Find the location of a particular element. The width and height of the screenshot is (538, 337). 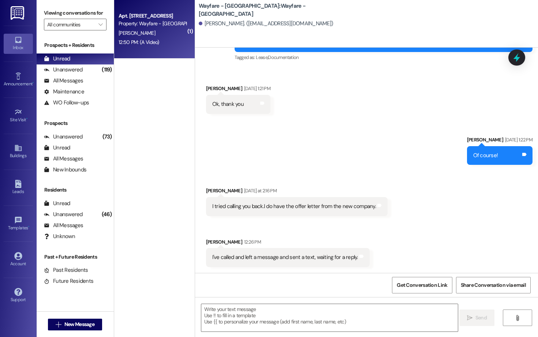

div: 12:26 PM is located at coordinates (251, 242).